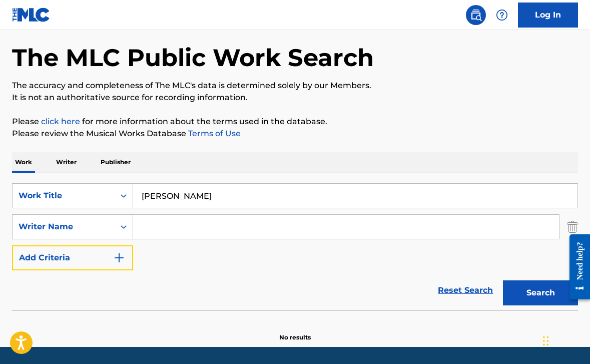 Image resolution: width=590 pixels, height=364 pixels. Describe the element at coordinates (61, 121) in the screenshot. I see `a: click here` at that location.